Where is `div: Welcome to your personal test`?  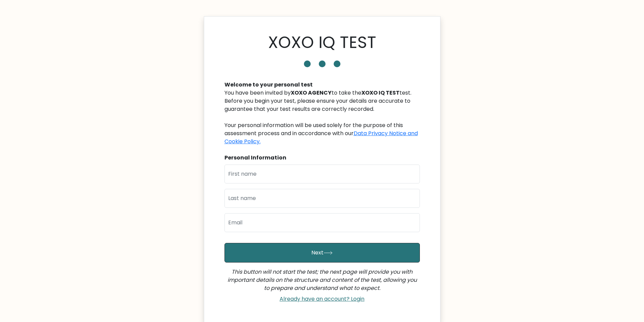
div: Welcome to your personal test is located at coordinates (322, 85).